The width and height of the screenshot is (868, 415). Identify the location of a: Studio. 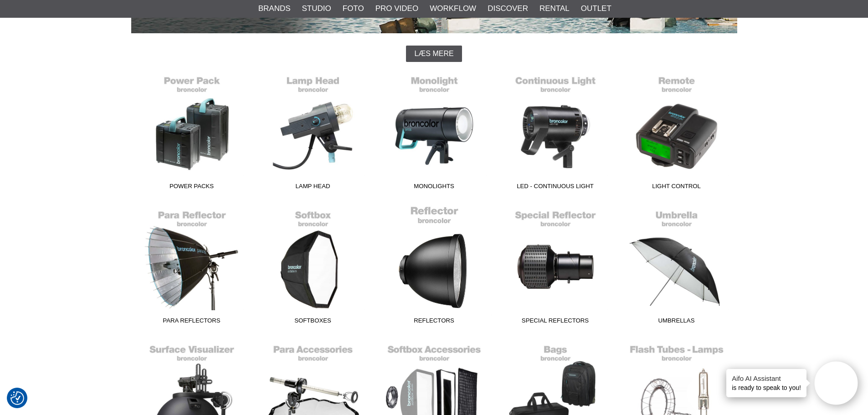
(316, 9).